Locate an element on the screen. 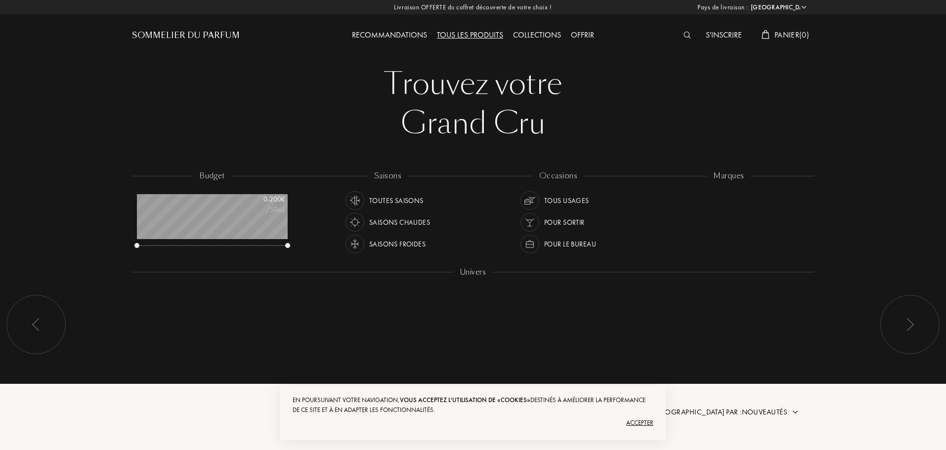 The image size is (946, 450). div: Sommelier du Parfum is located at coordinates (186, 36).